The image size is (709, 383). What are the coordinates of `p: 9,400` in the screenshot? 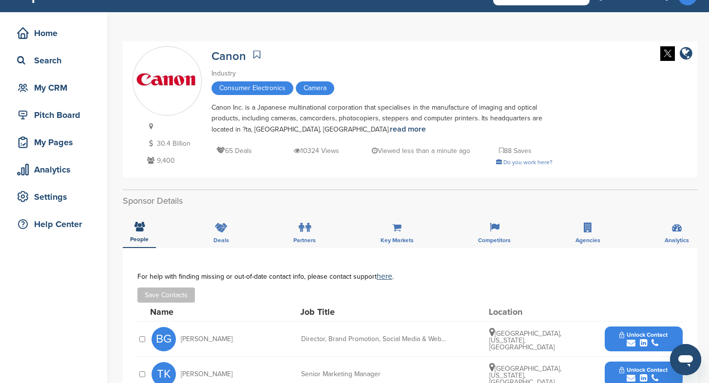 It's located at (173, 160).